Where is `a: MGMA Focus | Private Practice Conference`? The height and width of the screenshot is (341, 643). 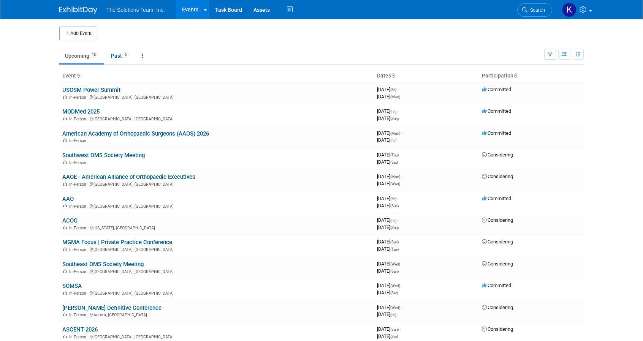 a: MGMA Focus | Private Practice Conference is located at coordinates (117, 242).